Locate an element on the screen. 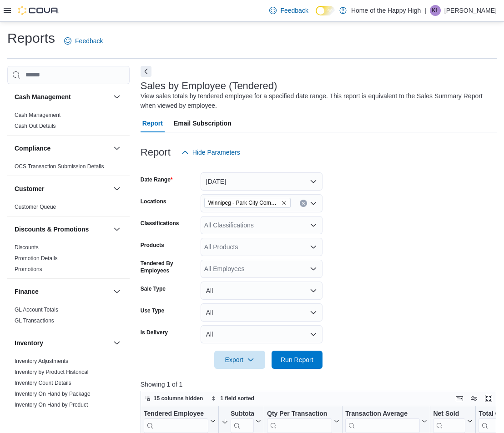 The width and height of the screenshot is (504, 433). h3: Customer is located at coordinates (29, 189).